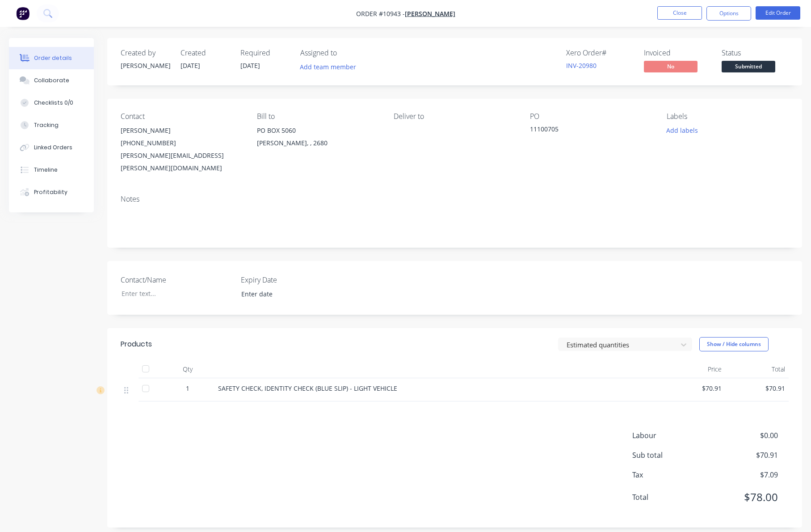 Image resolution: width=811 pixels, height=532 pixels. Describe the element at coordinates (51, 125) in the screenshot. I see `button: Tracking` at that location.